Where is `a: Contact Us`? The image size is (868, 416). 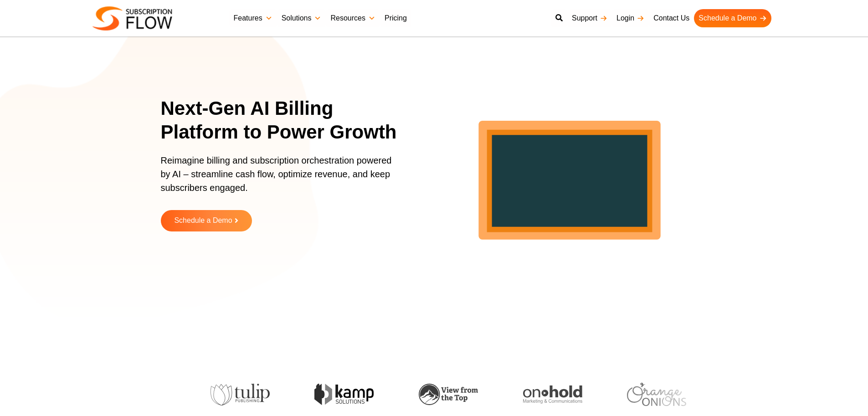 a: Contact Us is located at coordinates (671, 18).